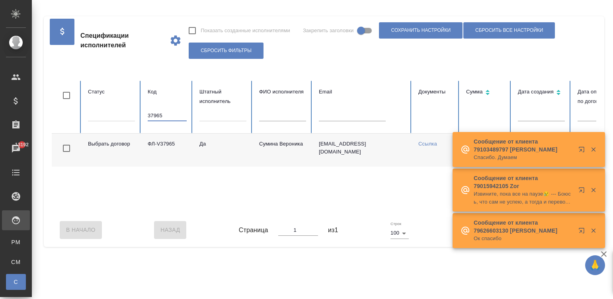  What do you see at coordinates (253, 230) in the screenshot?
I see `span: Страница` at bounding box center [253, 230].